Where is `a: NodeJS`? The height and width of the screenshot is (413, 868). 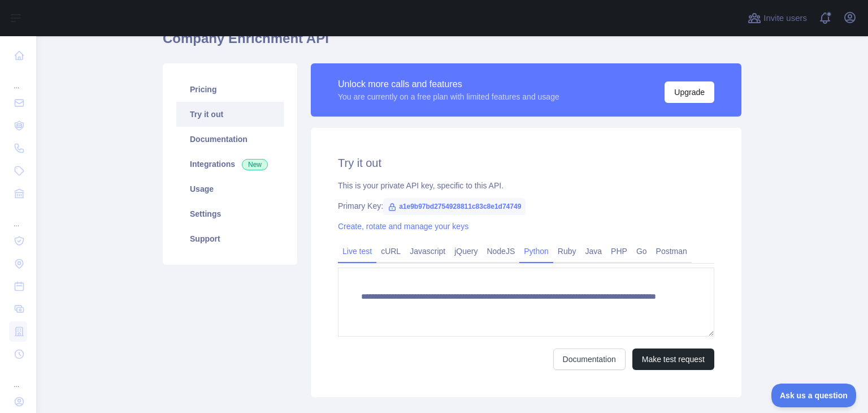 a: NodeJS is located at coordinates (501, 251).